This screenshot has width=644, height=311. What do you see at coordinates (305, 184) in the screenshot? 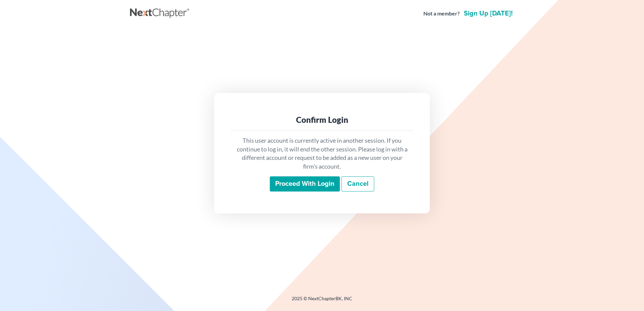
I see `input: Proceed with login` at bounding box center [305, 184].